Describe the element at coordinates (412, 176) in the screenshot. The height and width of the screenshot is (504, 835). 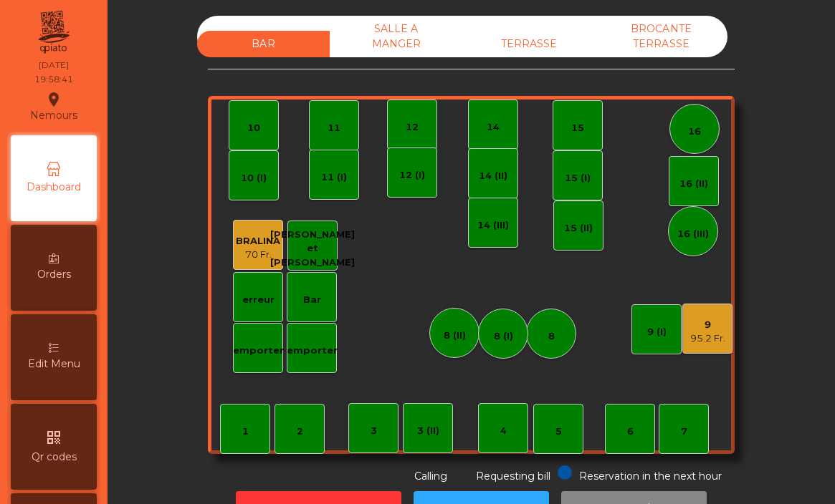
I see `div: 12 (I)` at that location.